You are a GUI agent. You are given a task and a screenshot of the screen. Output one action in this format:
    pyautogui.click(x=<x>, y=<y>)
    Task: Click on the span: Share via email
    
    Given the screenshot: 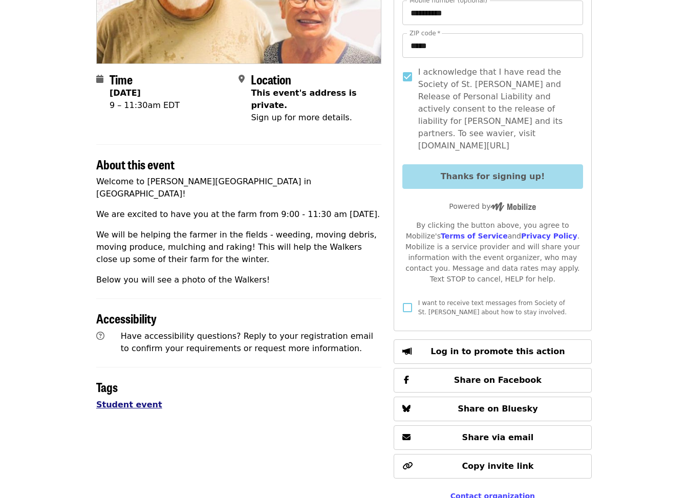 What is the action you would take?
    pyautogui.click(x=498, y=437)
    